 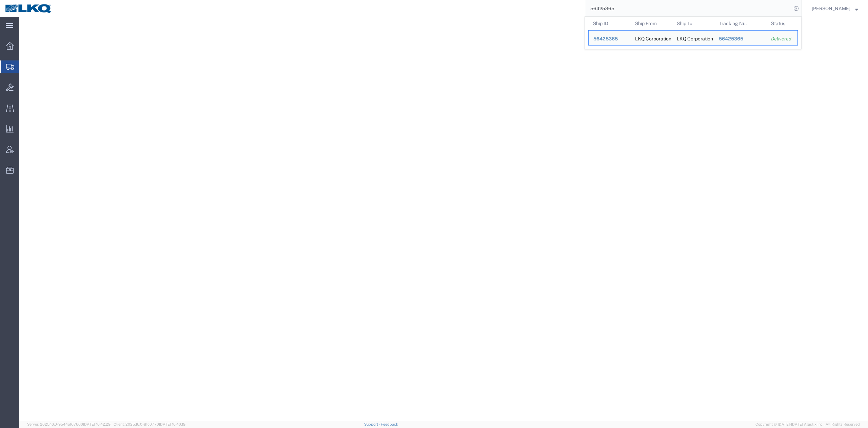 I want to click on th: Tracking Nu., so click(x=741, y=23).